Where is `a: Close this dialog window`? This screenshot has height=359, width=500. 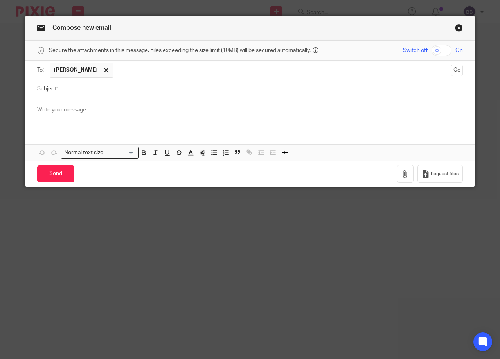 a: Close this dialog window is located at coordinates (459, 29).